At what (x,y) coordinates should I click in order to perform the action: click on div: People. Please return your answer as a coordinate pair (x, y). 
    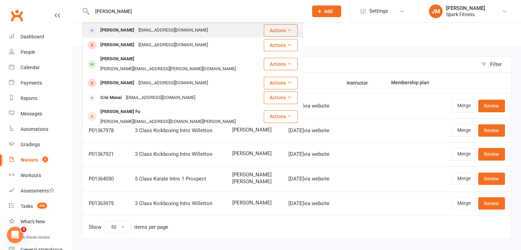
    Looking at the image, I should click on (28, 52).